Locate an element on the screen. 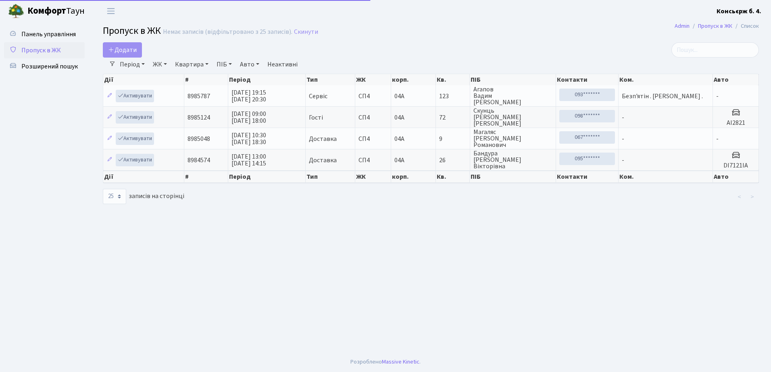  input: Пошук... is located at coordinates (715, 50).